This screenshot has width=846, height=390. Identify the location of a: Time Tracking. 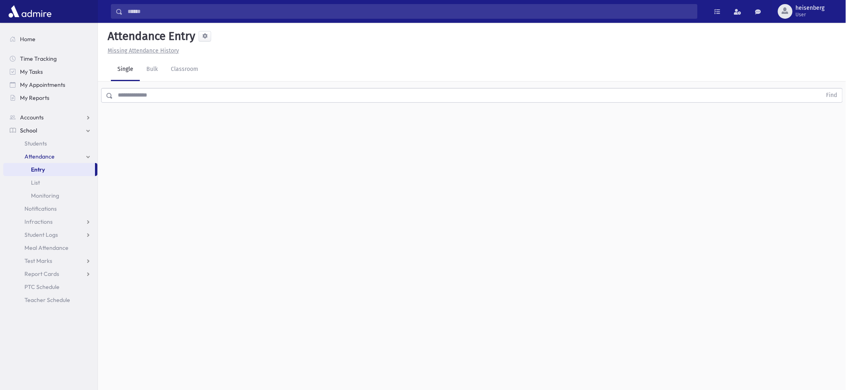
(50, 59).